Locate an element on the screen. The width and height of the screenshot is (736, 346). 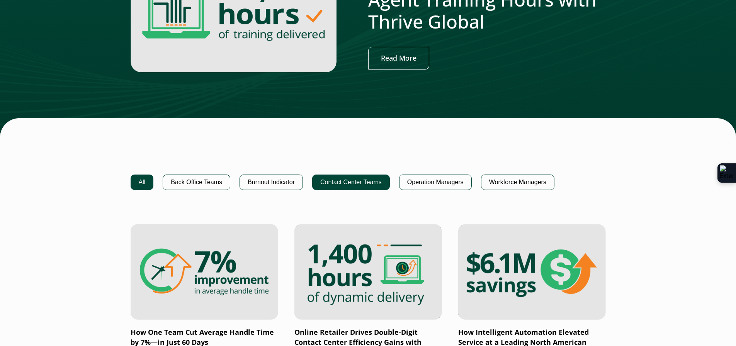
button: Contact Center Teams is located at coordinates (351, 182).